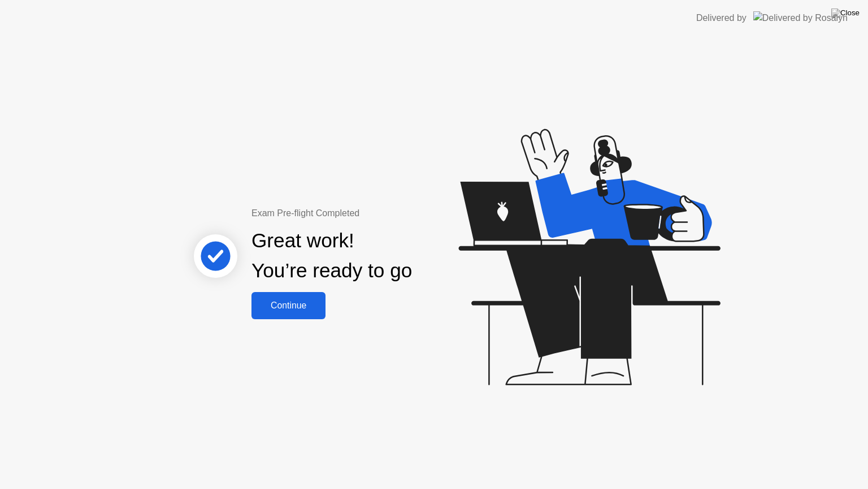 The width and height of the screenshot is (868, 489). Describe the element at coordinates (721, 18) in the screenshot. I see `div: Delivered by` at that location.